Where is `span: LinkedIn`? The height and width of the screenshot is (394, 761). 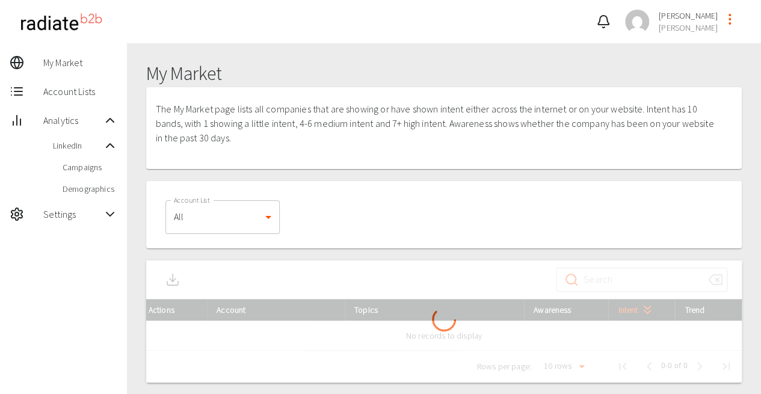
span: LinkedIn is located at coordinates (78, 146).